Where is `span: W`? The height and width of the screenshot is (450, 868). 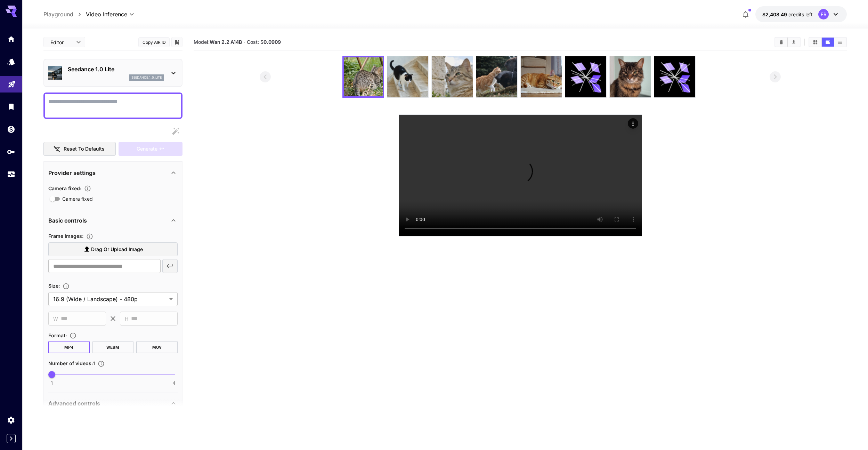 span: W is located at coordinates (56, 319).